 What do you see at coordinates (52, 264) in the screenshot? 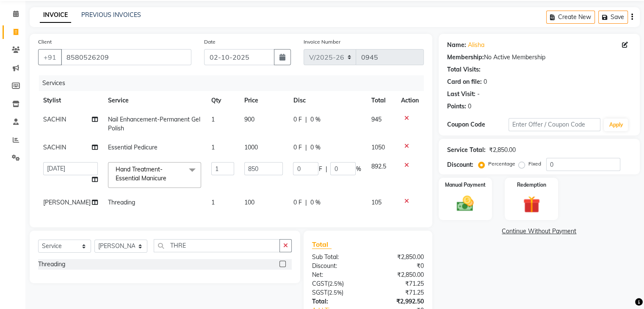
I see `div: Threading` at bounding box center [52, 264].